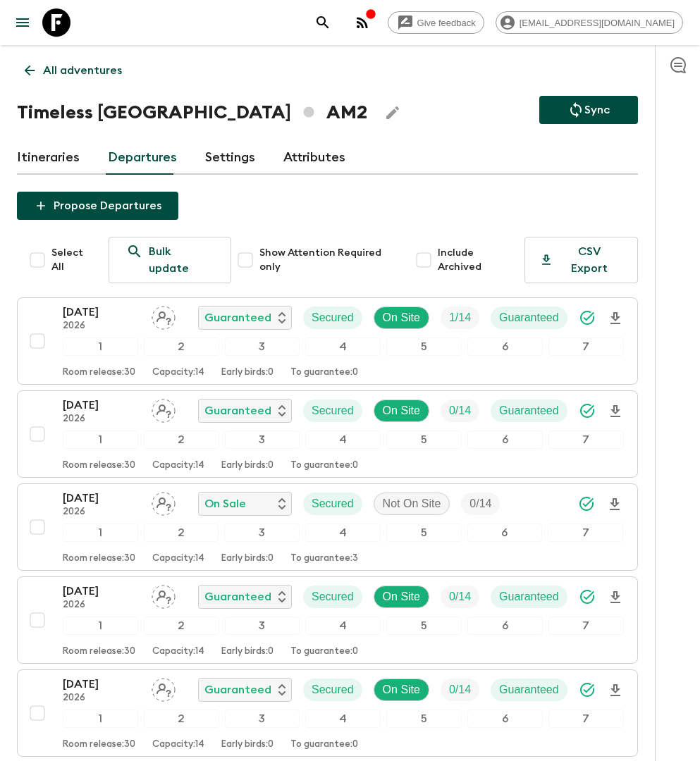  What do you see at coordinates (48, 158) in the screenshot?
I see `a: Itineraries` at bounding box center [48, 158].